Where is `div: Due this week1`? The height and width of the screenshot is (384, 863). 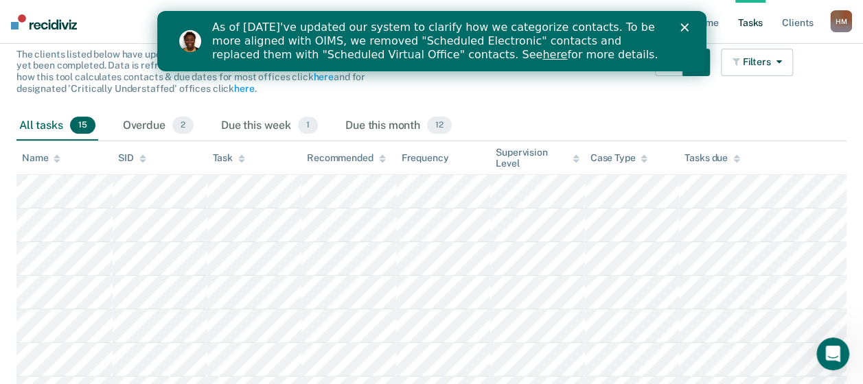
div: Due this week1 is located at coordinates (269, 126).